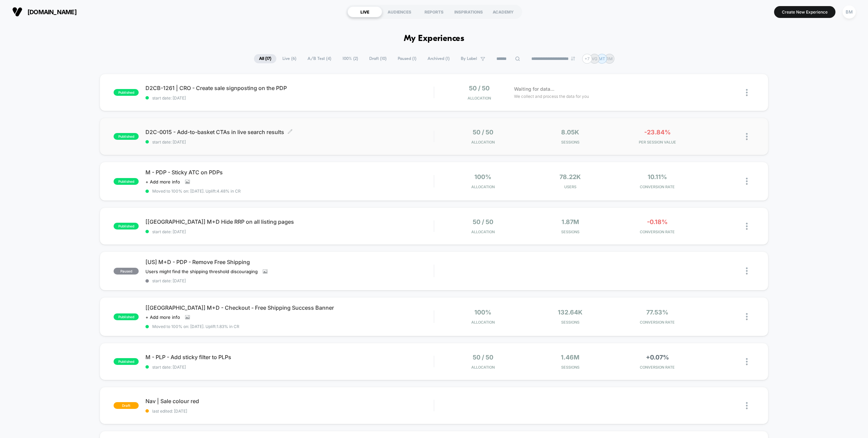 The image size is (868, 438). What do you see at coordinates (570, 187) in the screenshot?
I see `span: Users` at bounding box center [570, 187].